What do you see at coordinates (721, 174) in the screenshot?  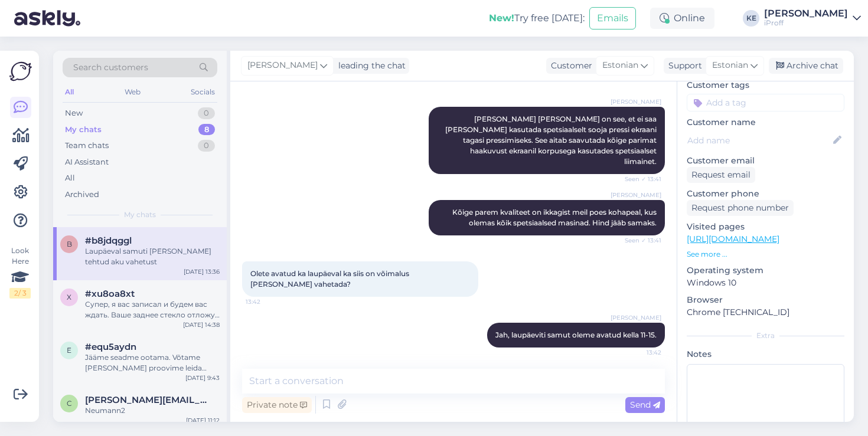 I see `div: Request email` at bounding box center [721, 174].